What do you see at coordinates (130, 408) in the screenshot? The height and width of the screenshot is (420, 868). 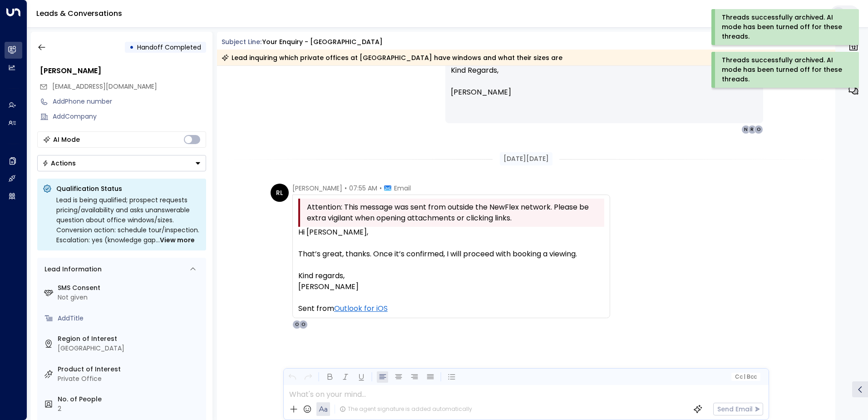 I see `div: 2` at bounding box center [130, 408].